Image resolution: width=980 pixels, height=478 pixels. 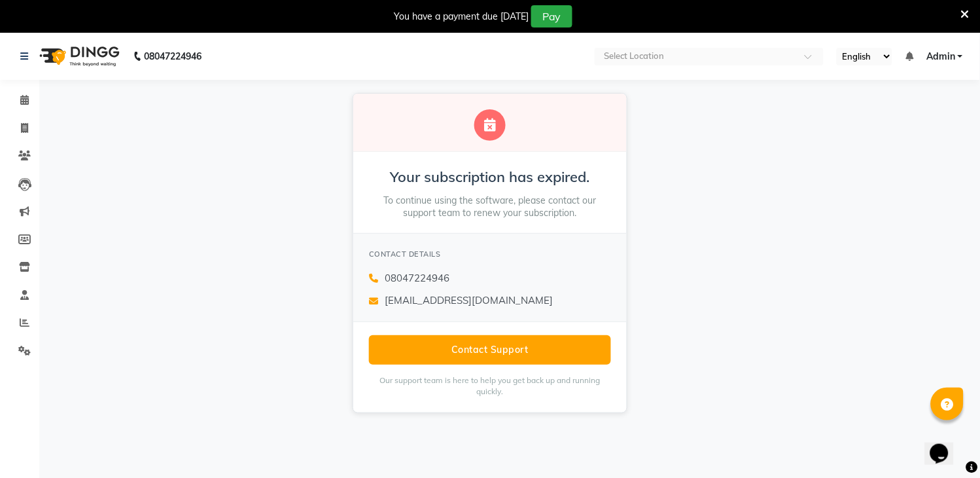 I want to click on span: 08047224946, so click(x=417, y=278).